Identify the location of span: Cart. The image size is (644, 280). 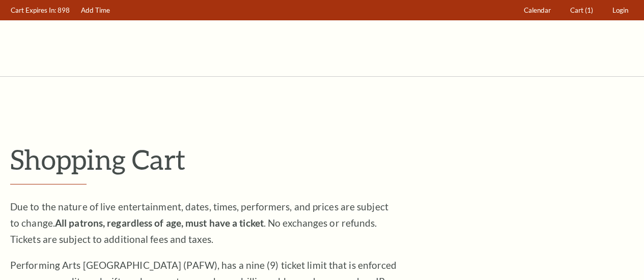
(577, 10).